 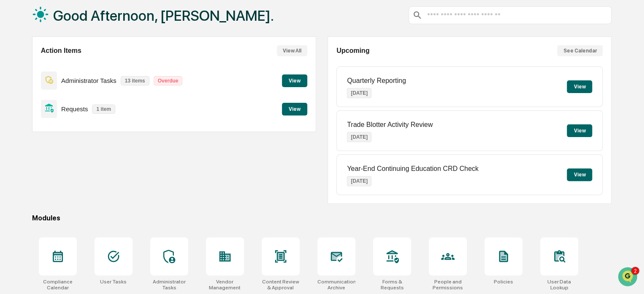 What do you see at coordinates (26, 72) in the screenshot?
I see `img: 8933085812038_c878075ebb4cc5468115_72.jpg` at bounding box center [26, 72].